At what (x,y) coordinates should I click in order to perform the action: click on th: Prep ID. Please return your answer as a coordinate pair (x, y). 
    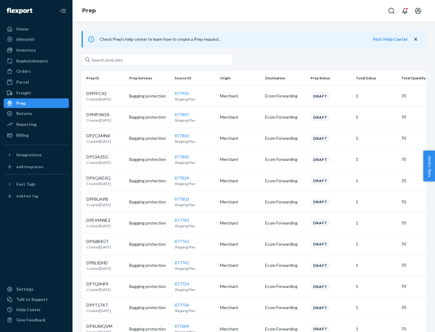
    Looking at the image, I should click on (104, 78).